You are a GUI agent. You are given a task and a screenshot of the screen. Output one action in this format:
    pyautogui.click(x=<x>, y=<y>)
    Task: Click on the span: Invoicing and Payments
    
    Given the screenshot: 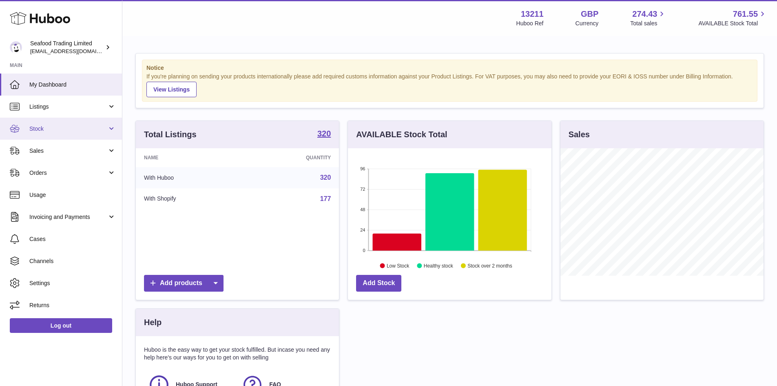 What is the action you would take?
    pyautogui.click(x=68, y=217)
    